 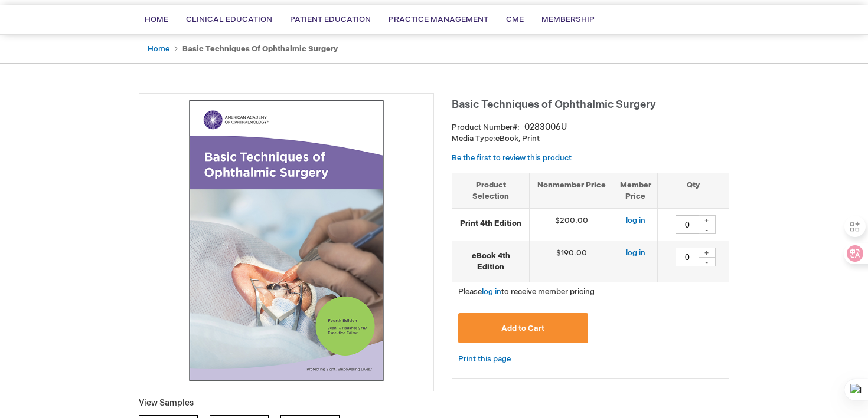 What do you see at coordinates (491, 224) in the screenshot?
I see `strong: Print 4th Edition` at bounding box center [491, 224].